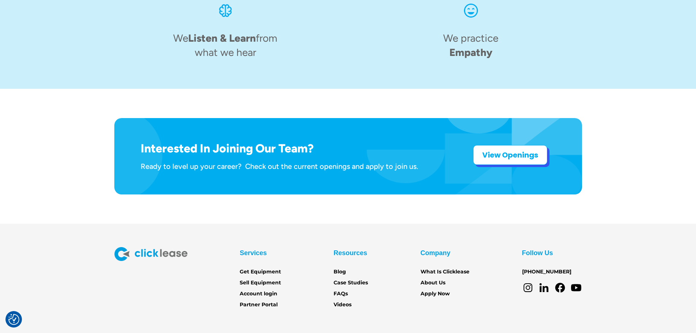 The width and height of the screenshot is (696, 333). I want to click on h4: We from what we hear, so click(226, 45).